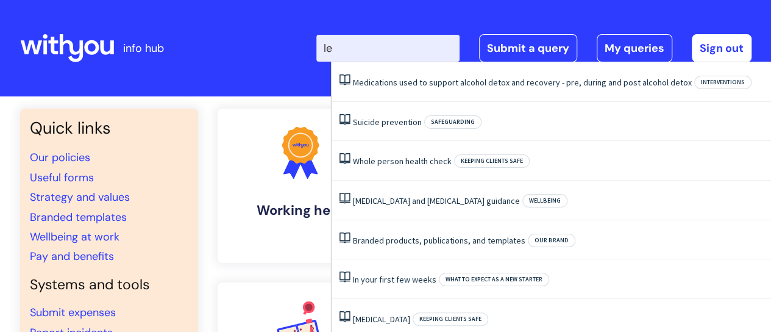  I want to click on a: Suicide prevention, so click(387, 122).